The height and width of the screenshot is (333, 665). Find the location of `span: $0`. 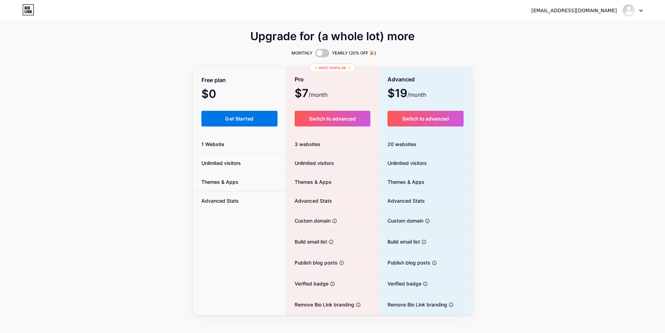

span: $0 is located at coordinates (218, 95).